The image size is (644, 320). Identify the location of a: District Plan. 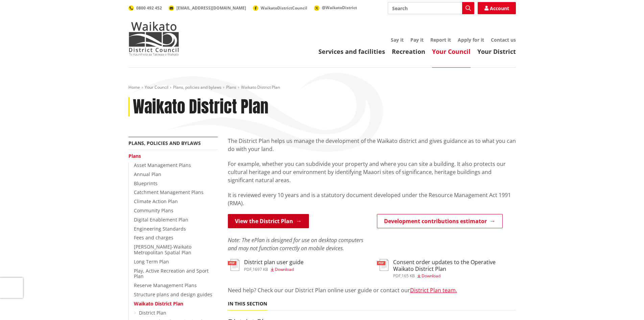
(153, 312).